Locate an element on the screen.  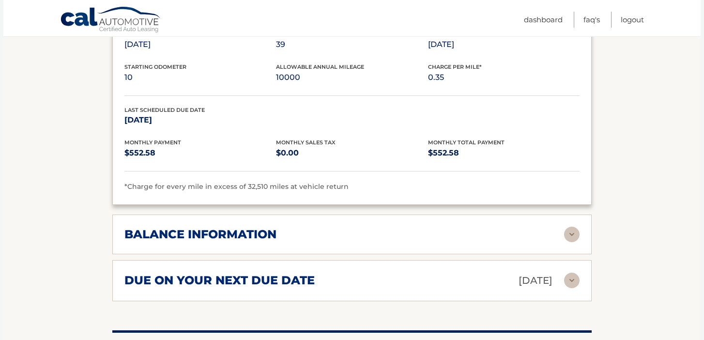
span: *Charge for every mile in excess of 32,510 miles at vehicle return is located at coordinates (236, 186).